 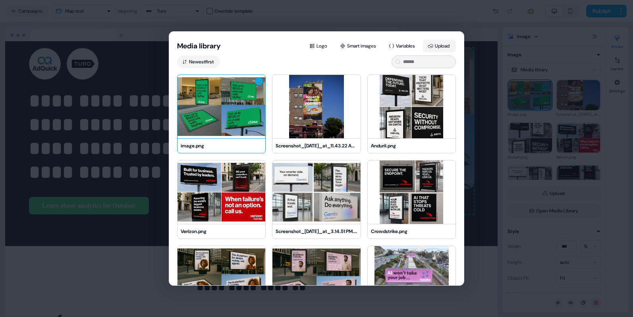 What do you see at coordinates (198, 62) in the screenshot?
I see `button: Newestfirst` at bounding box center [198, 62].